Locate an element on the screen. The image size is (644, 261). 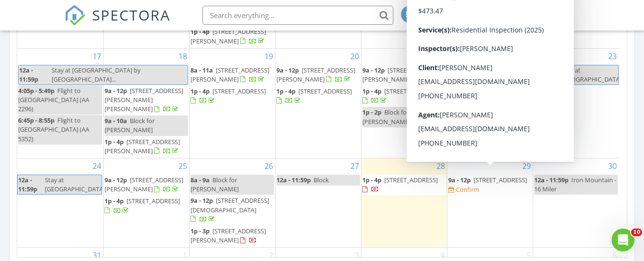
span: 10 is located at coordinates (637, 232).